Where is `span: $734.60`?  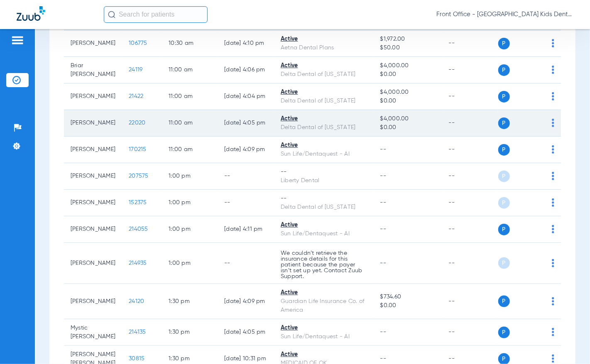 span: $734.60 is located at coordinates (407, 297).